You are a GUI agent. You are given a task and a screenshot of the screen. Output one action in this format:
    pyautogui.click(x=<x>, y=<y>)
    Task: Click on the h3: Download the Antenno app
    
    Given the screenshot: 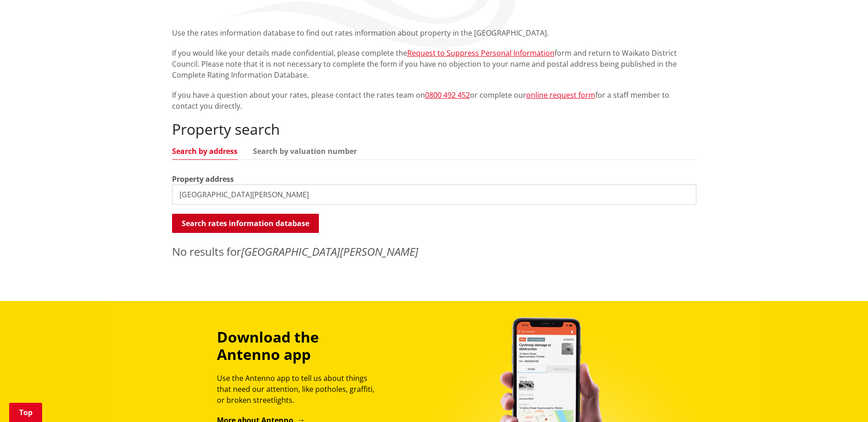 What is the action you would take?
    pyautogui.click(x=300, y=346)
    